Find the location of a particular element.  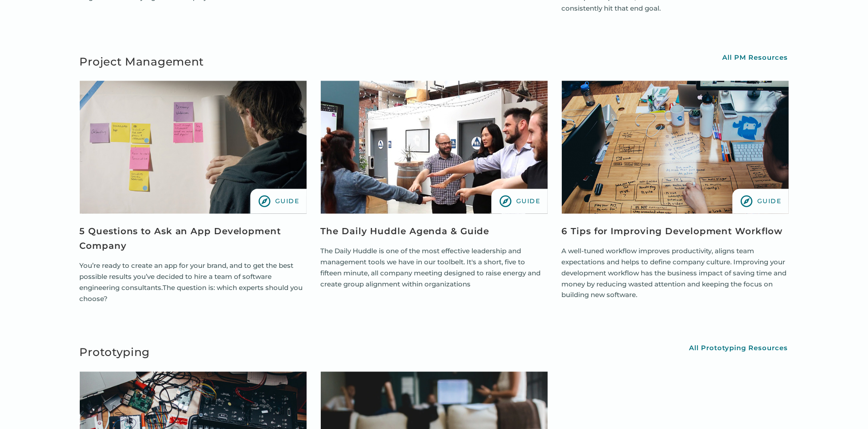

a: 5 Questions to Ask an App Development Company is located at coordinates (193, 239).